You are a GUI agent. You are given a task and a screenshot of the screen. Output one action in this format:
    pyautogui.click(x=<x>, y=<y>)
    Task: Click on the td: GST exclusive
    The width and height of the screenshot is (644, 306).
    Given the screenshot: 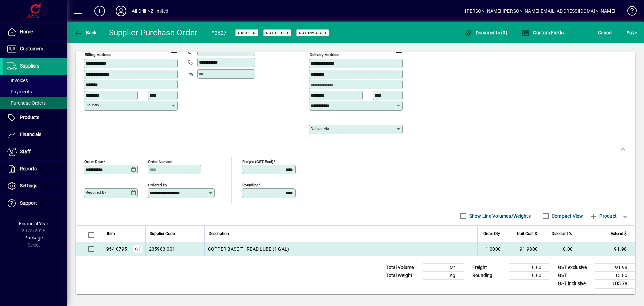 What is the action you would take?
    pyautogui.click(x=575, y=267)
    